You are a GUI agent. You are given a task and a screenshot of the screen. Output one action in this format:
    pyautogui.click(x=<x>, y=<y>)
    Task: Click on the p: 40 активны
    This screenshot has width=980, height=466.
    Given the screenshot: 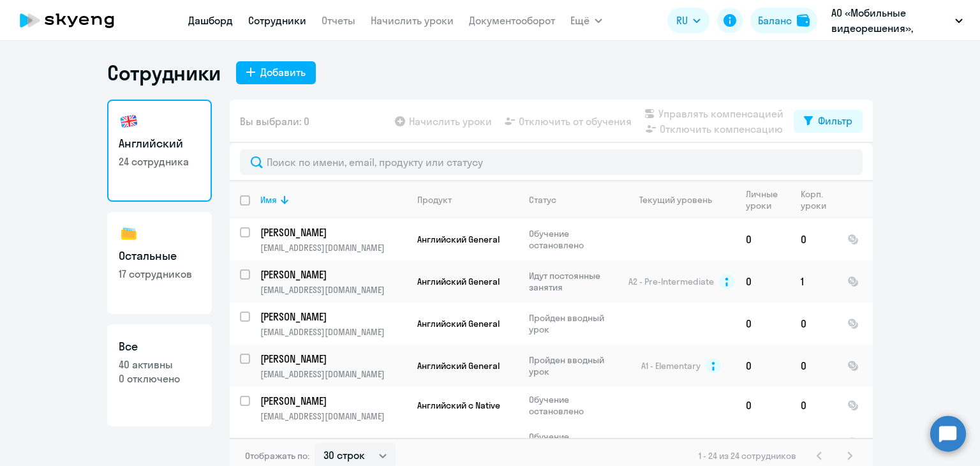 What is the action you would take?
    pyautogui.click(x=160, y=364)
    